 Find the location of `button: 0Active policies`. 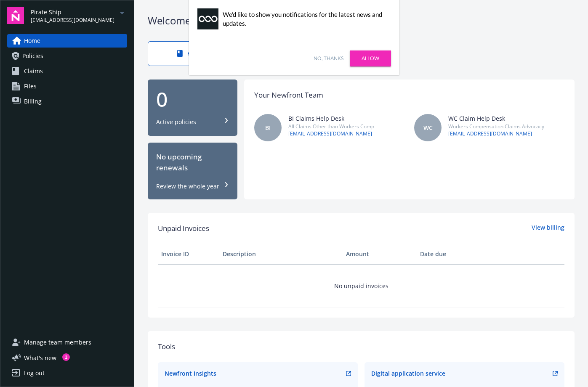

button: 0Active policies is located at coordinates (192, 108).